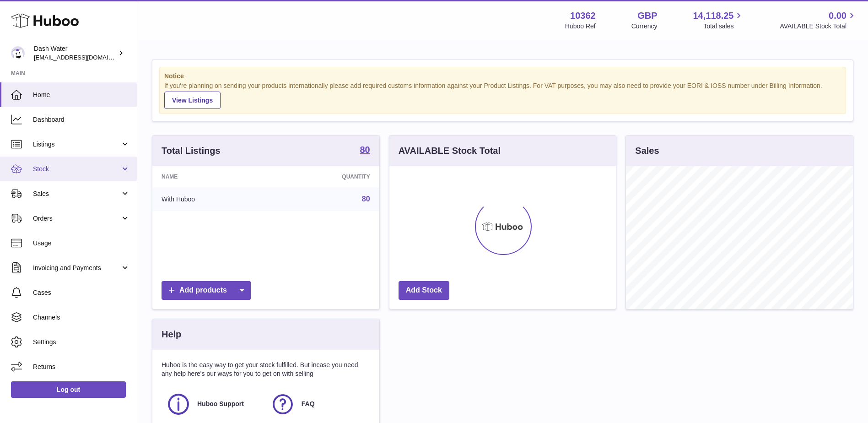  What do you see at coordinates (212, 177) in the screenshot?
I see `th: Name` at bounding box center [212, 177].